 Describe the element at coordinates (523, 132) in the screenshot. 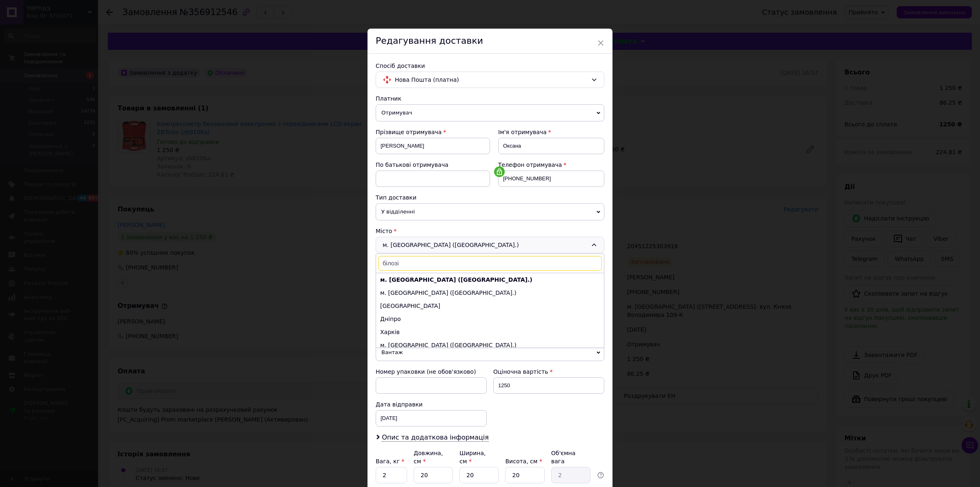

I see `span: Ім'я отримувача` at that location.